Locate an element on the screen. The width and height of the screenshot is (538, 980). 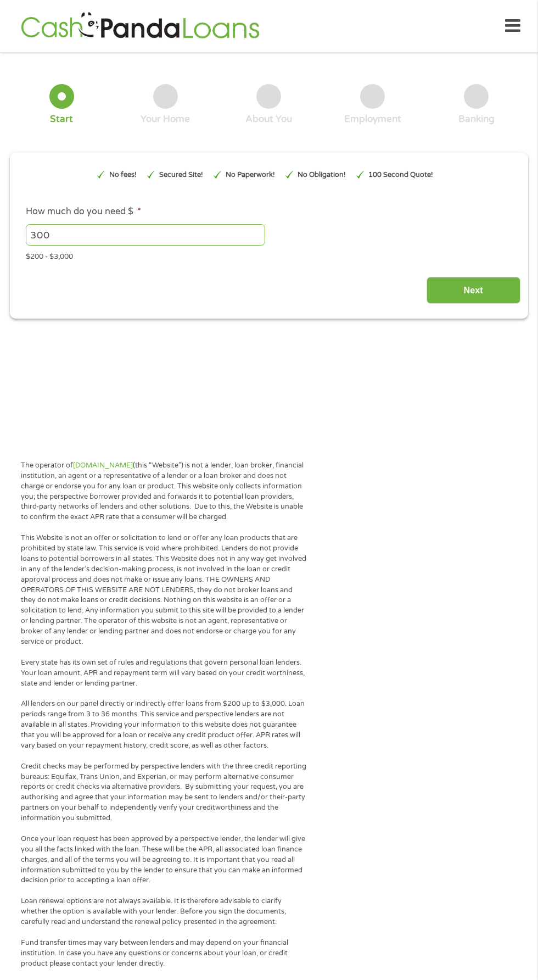
p: Secured Site! is located at coordinates (181, 175).